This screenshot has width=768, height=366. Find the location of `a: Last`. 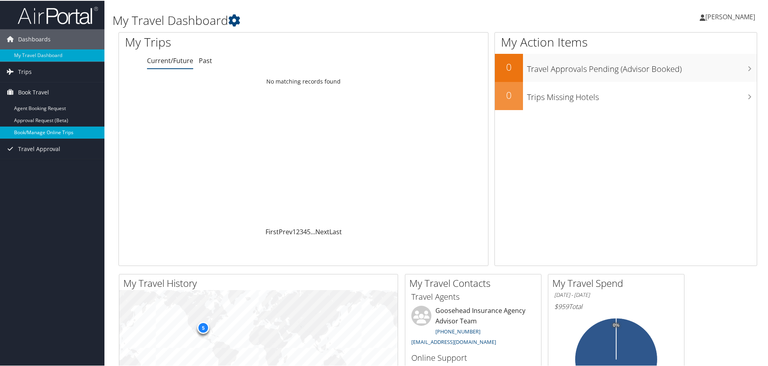

a: Last is located at coordinates (335, 231).